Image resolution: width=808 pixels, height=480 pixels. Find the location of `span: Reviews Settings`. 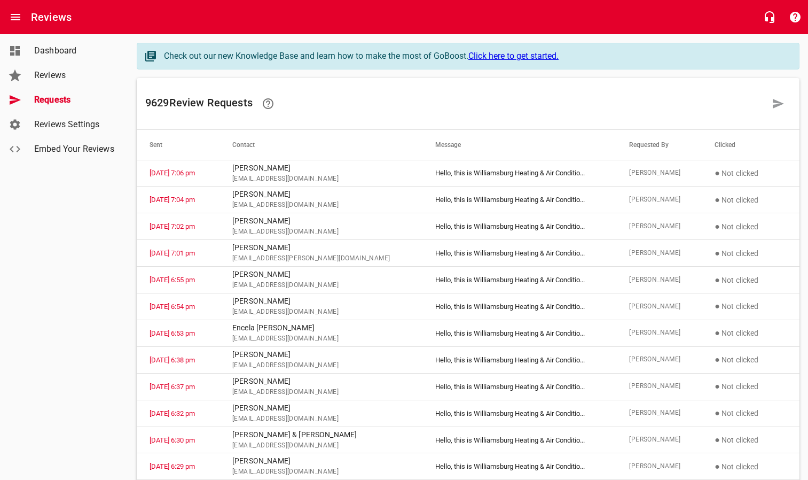

span: Reviews Settings is located at coordinates (75, 124).